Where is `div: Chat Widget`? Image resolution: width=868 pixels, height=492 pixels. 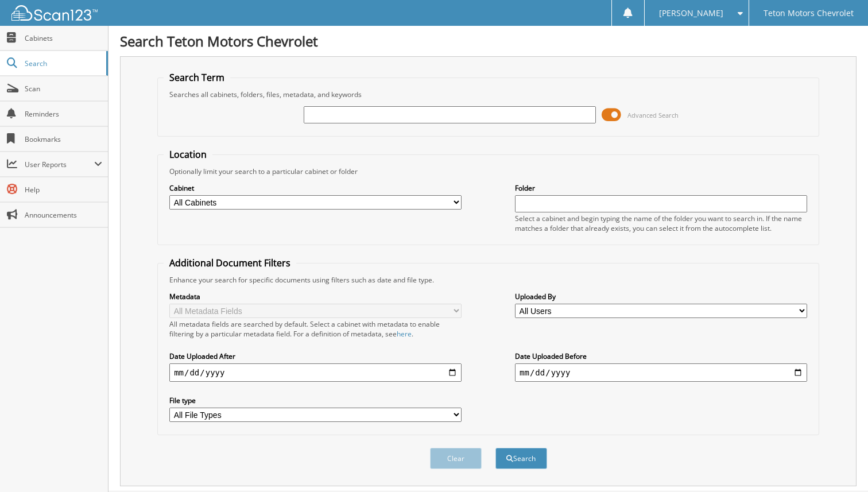
div: Chat Widget is located at coordinates (839, 464).